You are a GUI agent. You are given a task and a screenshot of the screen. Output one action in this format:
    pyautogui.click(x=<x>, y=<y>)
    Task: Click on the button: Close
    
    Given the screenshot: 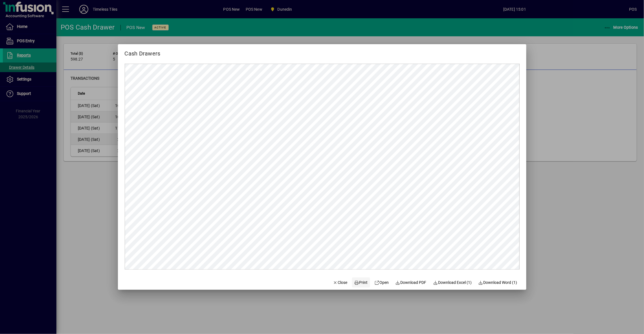 What is the action you would take?
    pyautogui.click(x=341, y=283)
    